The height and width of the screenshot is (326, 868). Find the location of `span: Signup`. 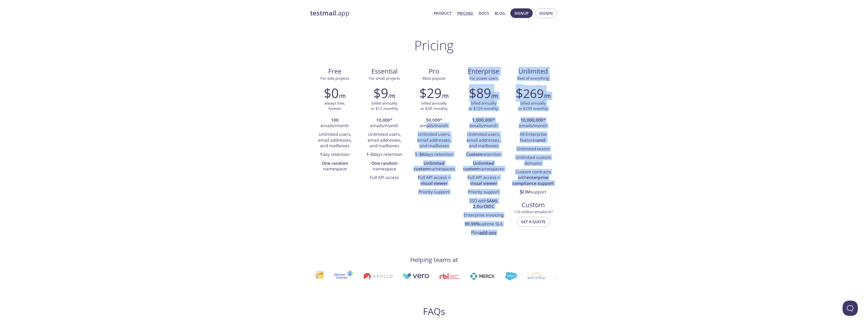

span: Signup is located at coordinates (522, 13).